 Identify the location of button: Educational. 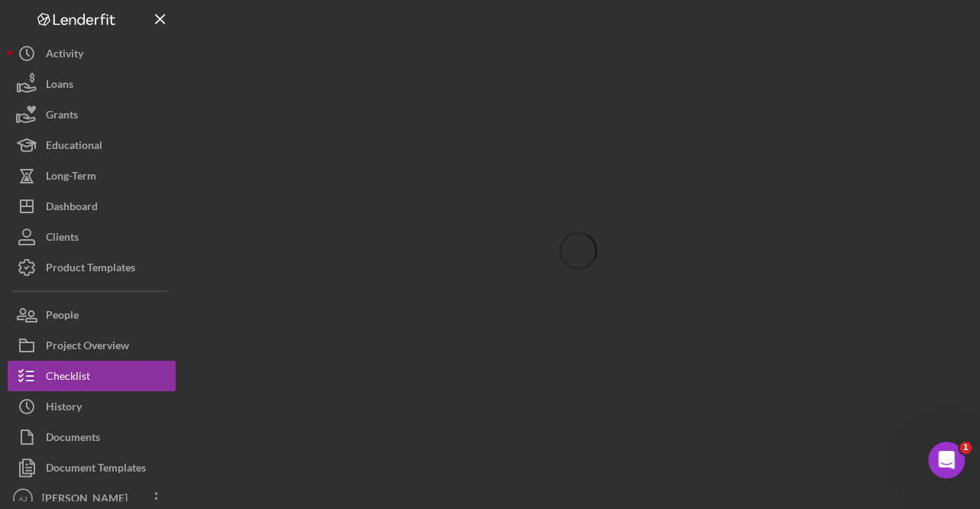
(91, 145).